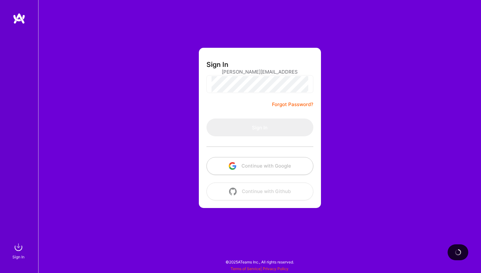  What do you see at coordinates (260, 166) in the screenshot?
I see `button: Continue with Google` at bounding box center [260, 166].